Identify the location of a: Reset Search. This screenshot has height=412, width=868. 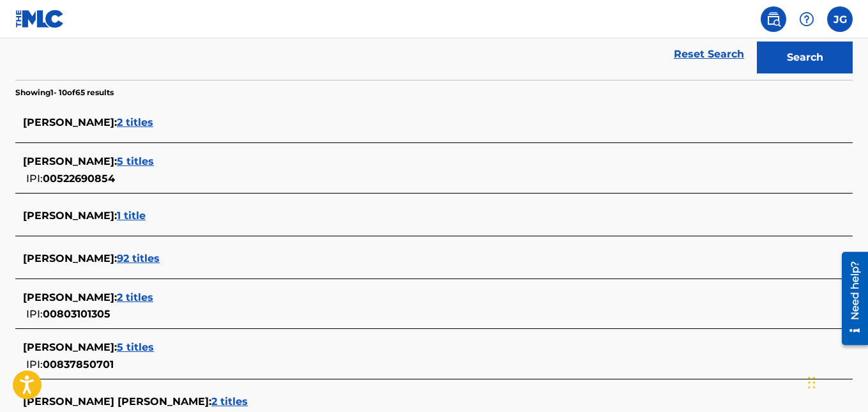
(709, 54).